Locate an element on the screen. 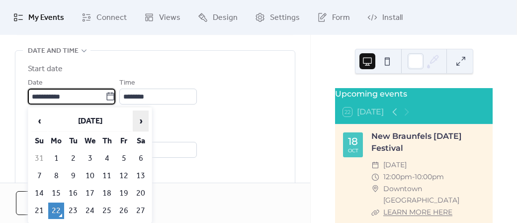  th: Mo is located at coordinates (56, 141).